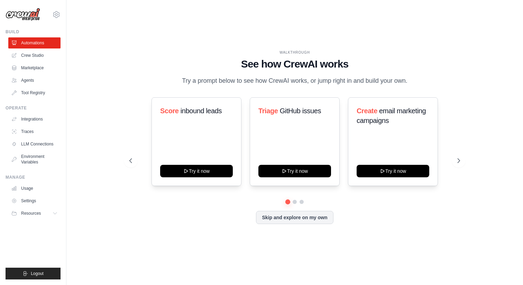  Describe the element at coordinates (33, 177) in the screenshot. I see `div: Manage` at that location.